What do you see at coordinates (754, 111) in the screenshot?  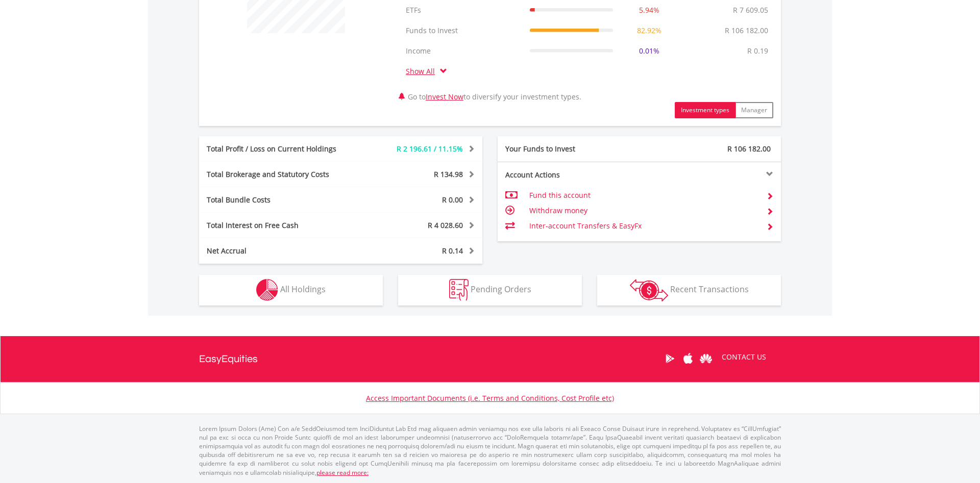 I see `button: Manager` at bounding box center [754, 111].